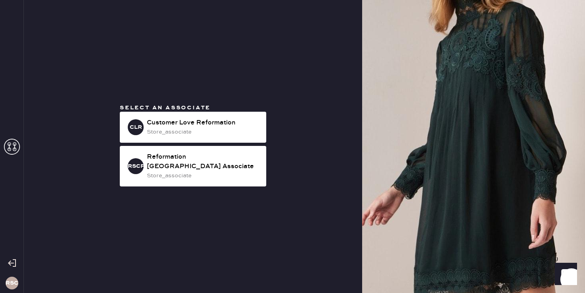  I want to click on h3: RSCPA, so click(136, 166).